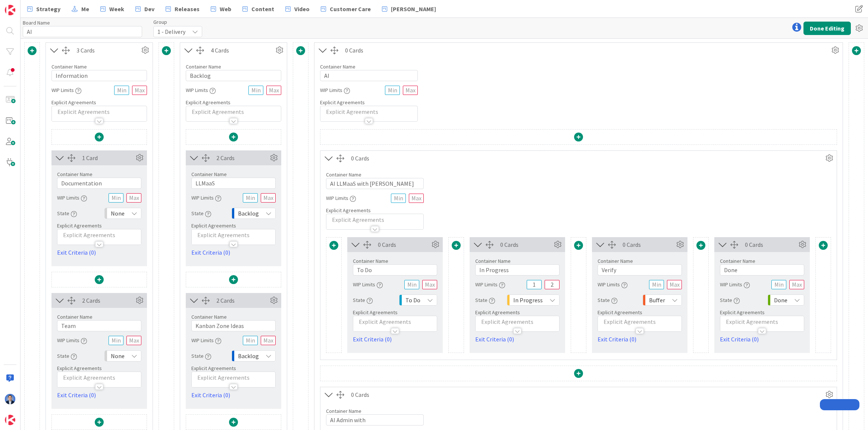 Image resolution: width=868 pixels, height=430 pixels. Describe the element at coordinates (182, 9) in the screenshot. I see `a: Releases` at that location.